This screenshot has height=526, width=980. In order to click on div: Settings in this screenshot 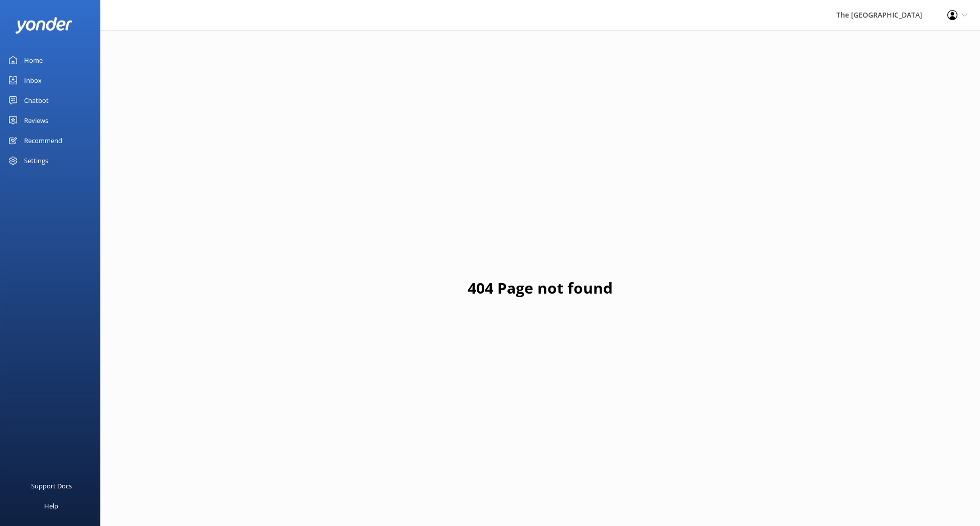, I will do `click(36, 160)`.